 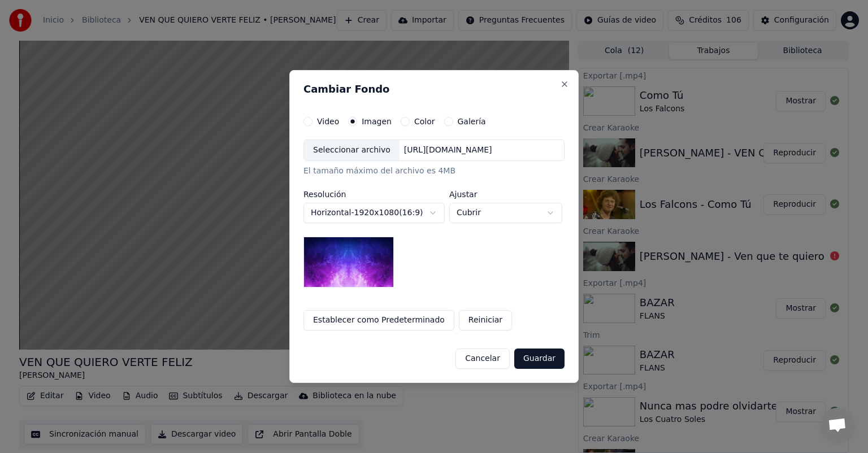 What do you see at coordinates (434, 89) in the screenshot?
I see `h2: Cambiar Fondo` at bounding box center [434, 89].